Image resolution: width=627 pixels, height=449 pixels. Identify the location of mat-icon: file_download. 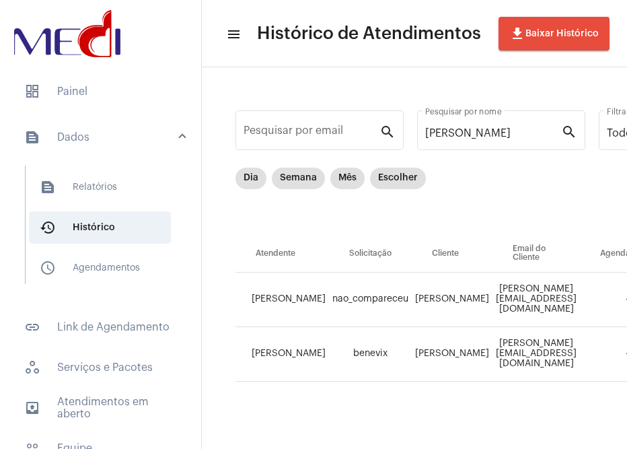
(518, 34).